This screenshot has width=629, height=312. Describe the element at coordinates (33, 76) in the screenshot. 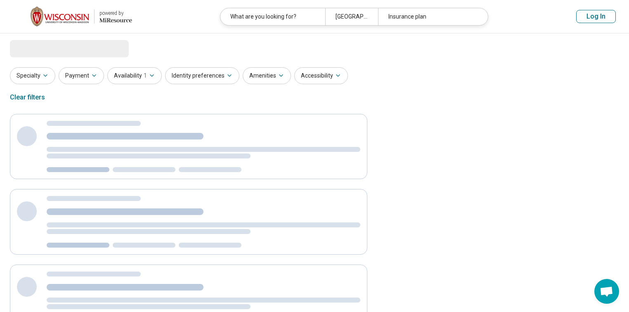

I see `button: Specialty` at that location.